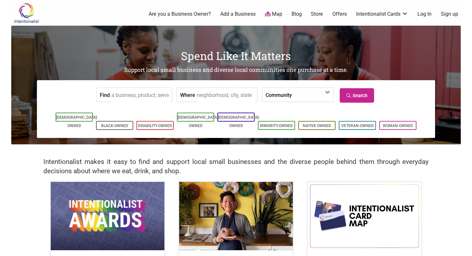 The height and width of the screenshot is (256, 472). What do you see at coordinates (226, 95) in the screenshot?
I see `input: neighborhood, city, state` at bounding box center [226, 95].